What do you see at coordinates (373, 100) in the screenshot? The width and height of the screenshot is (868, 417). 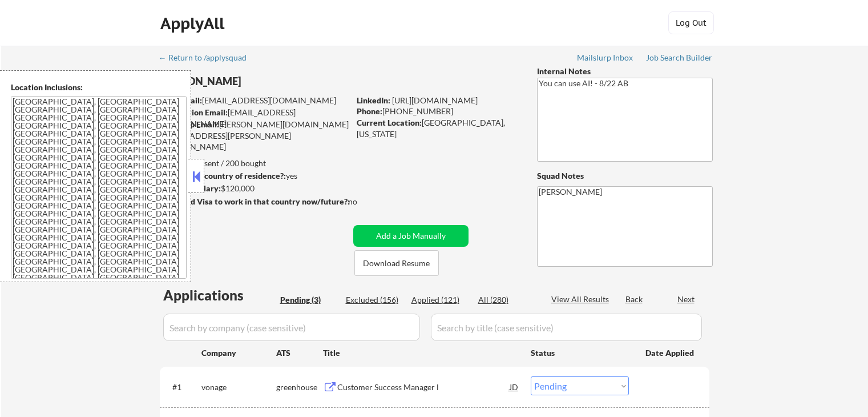 I see `strong: LinkedIn:` at bounding box center [373, 100].